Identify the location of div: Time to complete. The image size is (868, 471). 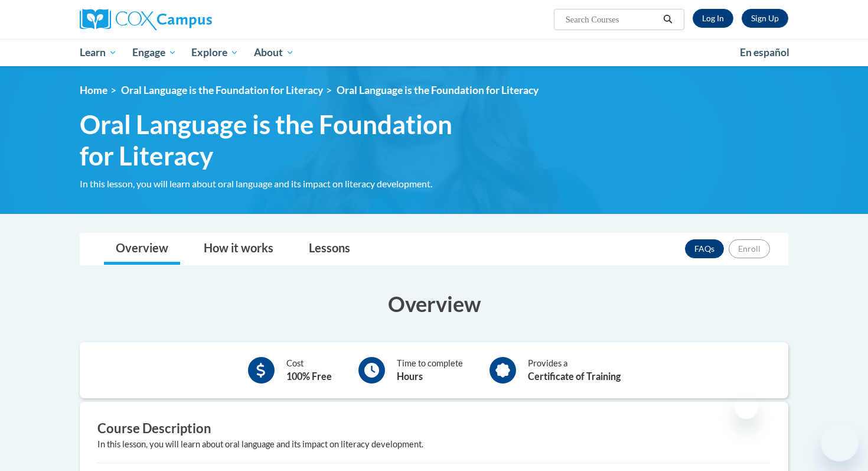
(429, 369).